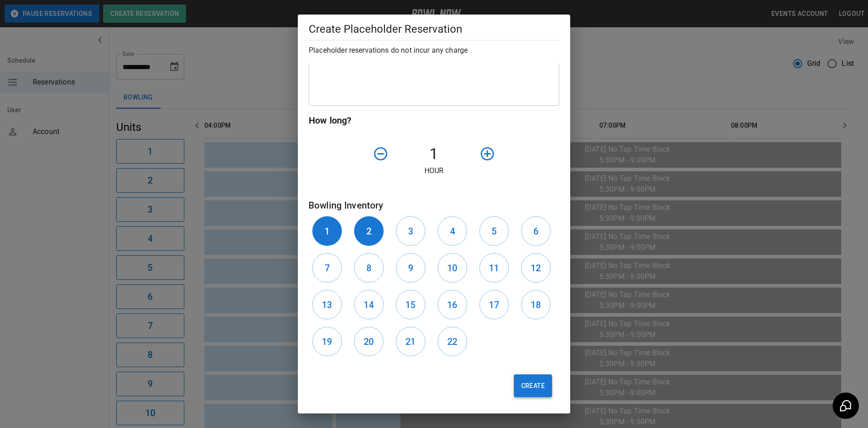 The height and width of the screenshot is (428, 868). Describe the element at coordinates (434, 29) in the screenshot. I see `h5: Create Placeholder Reservation` at that location.